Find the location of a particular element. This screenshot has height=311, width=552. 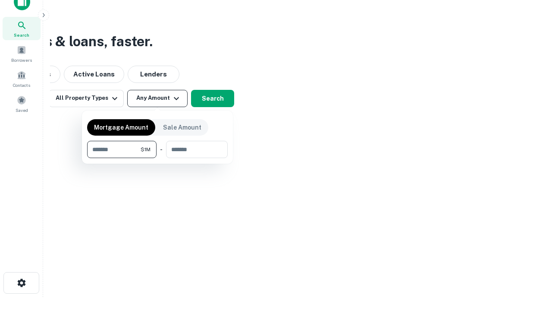

p: Sale Amount is located at coordinates (182, 127).